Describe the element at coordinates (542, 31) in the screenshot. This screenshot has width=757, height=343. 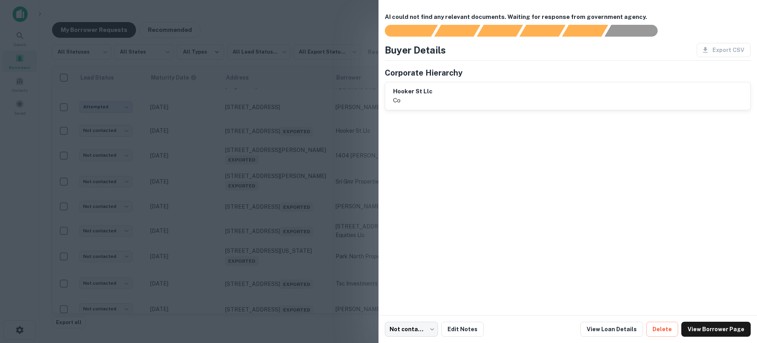
I see `div: Principals found, AI now looking for contact information...` at that location.